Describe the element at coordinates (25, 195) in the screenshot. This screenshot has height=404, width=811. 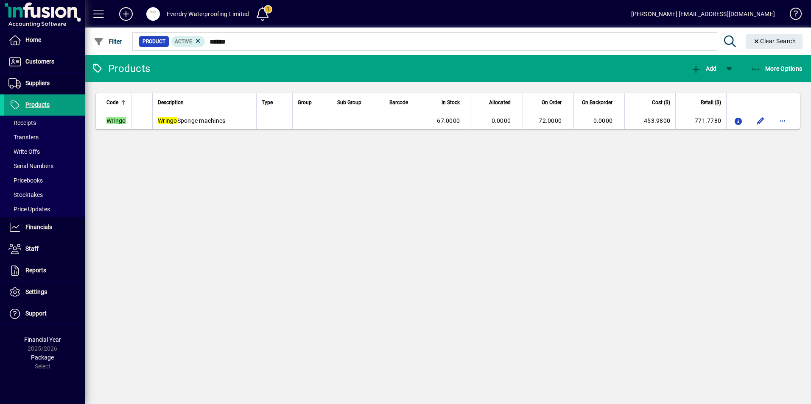
I see `span: Stocktakes` at that location.